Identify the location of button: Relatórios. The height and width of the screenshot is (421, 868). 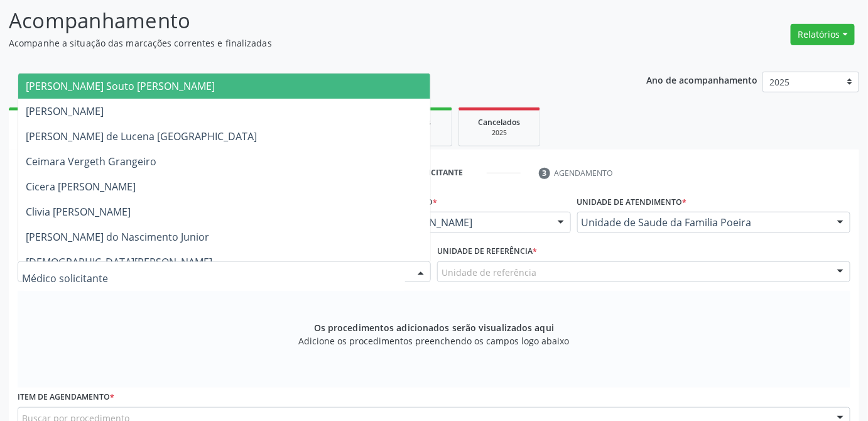
(823, 35).